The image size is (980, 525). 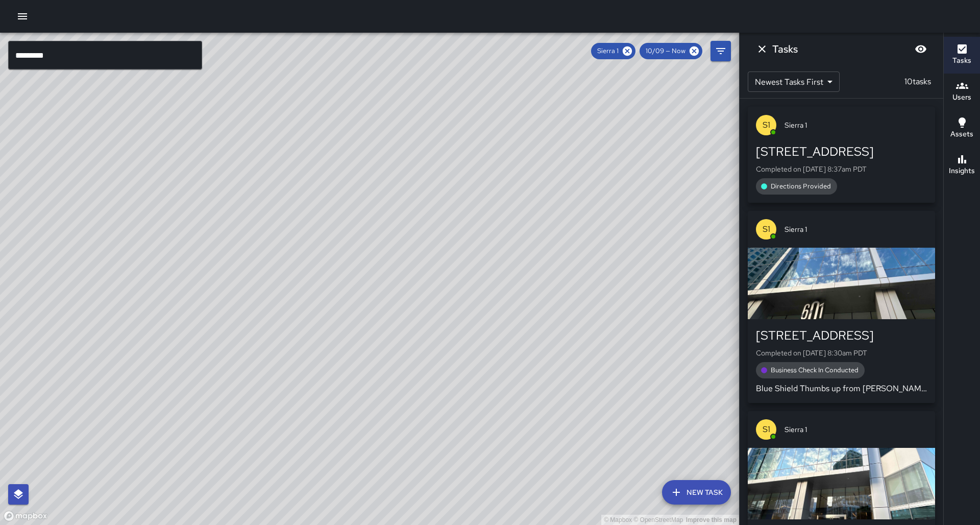 What do you see at coordinates (961, 92) in the screenshot?
I see `button: Users` at bounding box center [961, 92].